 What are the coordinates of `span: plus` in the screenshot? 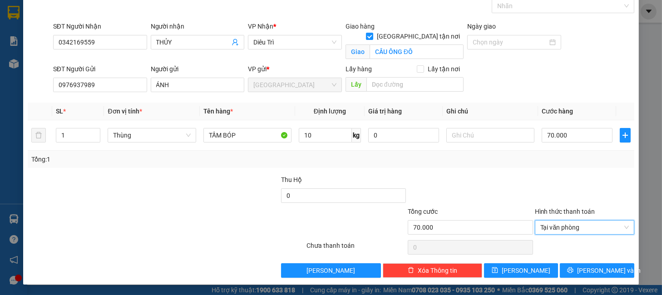 It's located at (625, 135).